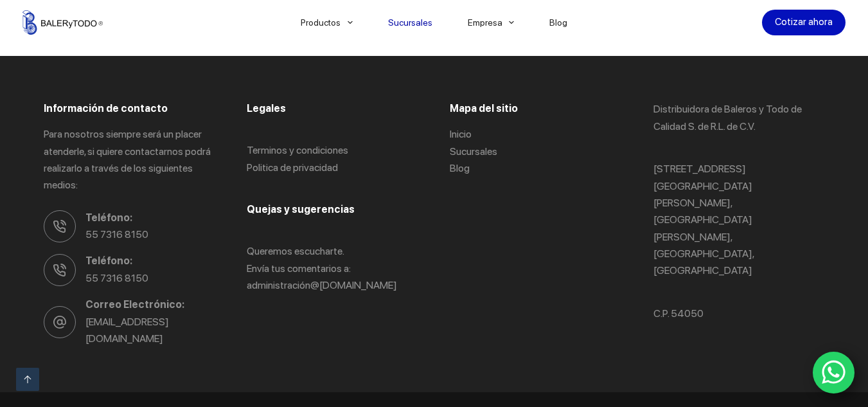  I want to click on a: Blog, so click(460, 168).